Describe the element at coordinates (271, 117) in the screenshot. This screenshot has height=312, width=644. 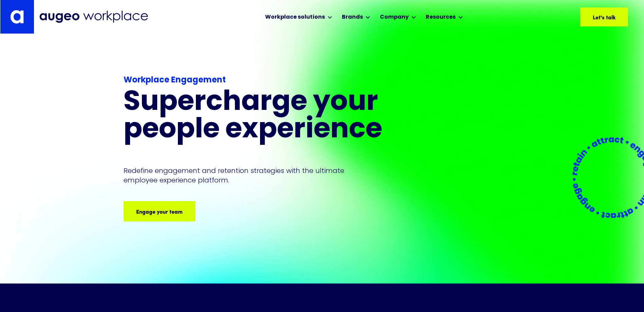
I see `h1: Supercharge your people experience` at that location.